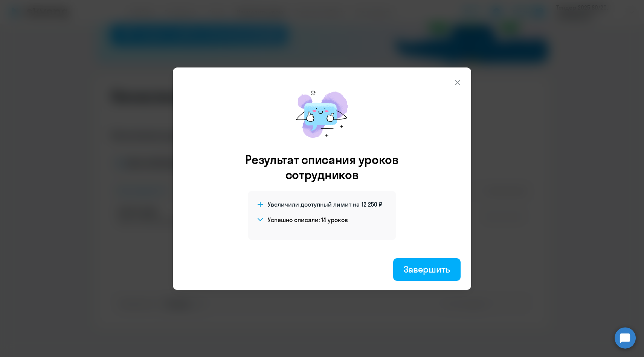  I want to click on h4: Успешно списали: 14 уроков, so click(308, 219).